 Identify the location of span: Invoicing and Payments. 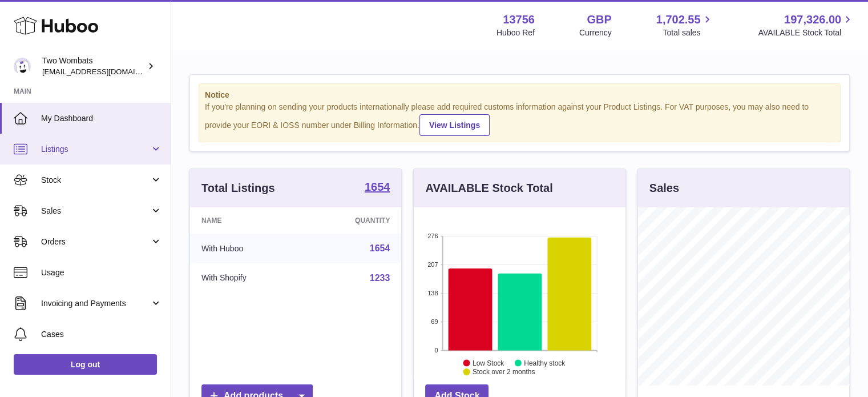
(95, 304).